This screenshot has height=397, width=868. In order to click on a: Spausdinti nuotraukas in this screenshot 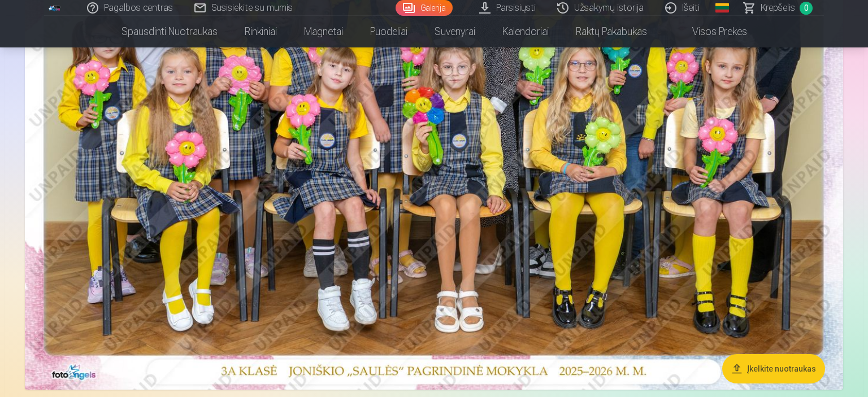, I will do `click(170, 31)`.